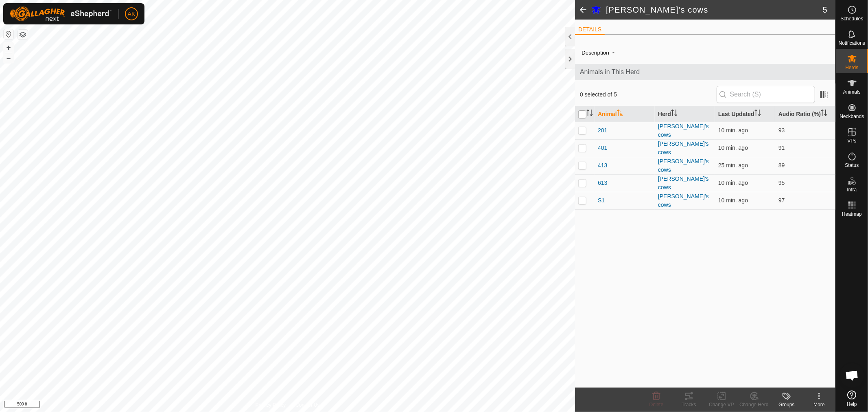  Describe the element at coordinates (602, 131) in the screenshot. I see `span: 201` at that location.